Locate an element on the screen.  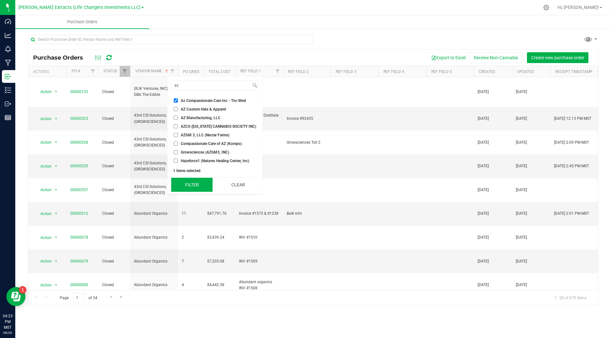
button: Receive Non-Cannabis is located at coordinates (496, 58).